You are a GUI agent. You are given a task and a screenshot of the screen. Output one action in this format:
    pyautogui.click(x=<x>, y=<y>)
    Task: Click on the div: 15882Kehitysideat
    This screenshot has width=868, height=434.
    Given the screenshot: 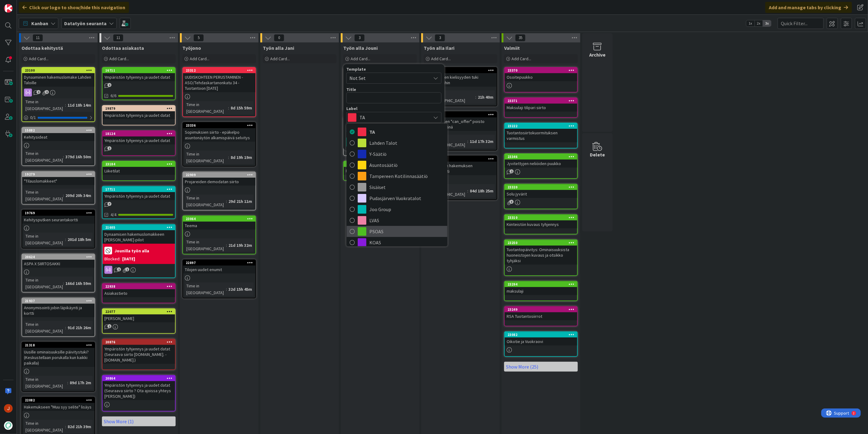 What is the action you would take?
    pyautogui.click(x=58, y=134)
    